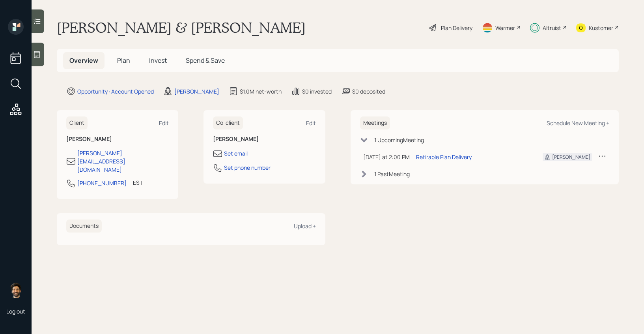 Image resolution: width=644 pixels, height=334 pixels. I want to click on div: Set phone number, so click(247, 167).